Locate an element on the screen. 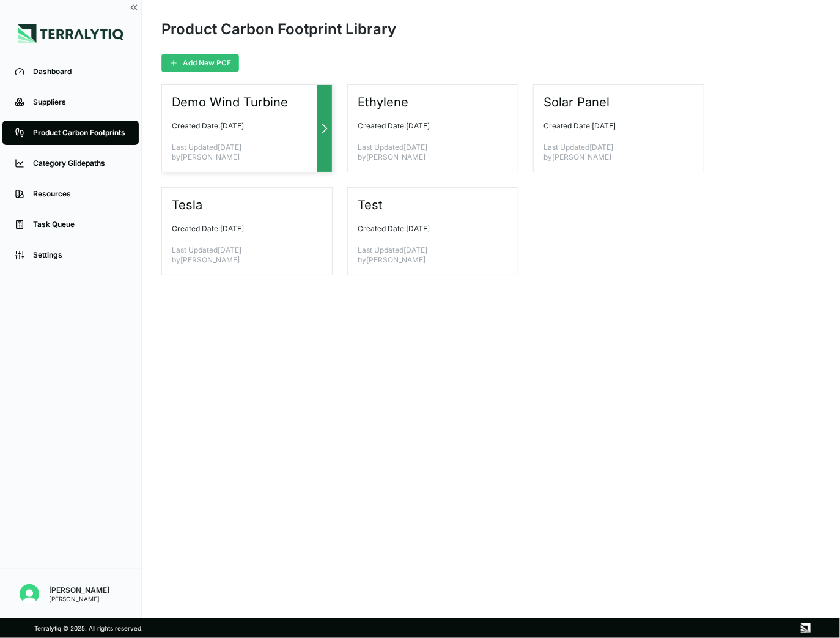  h3: Test is located at coordinates (370, 205).